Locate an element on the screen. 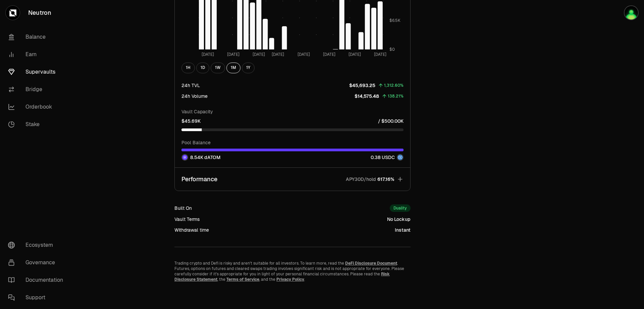  a: Earn is located at coordinates (37, 54).